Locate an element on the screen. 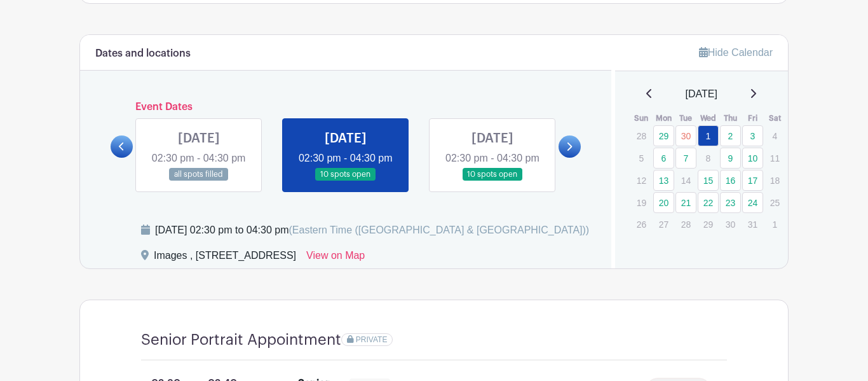  p: 12 is located at coordinates (642, 180).